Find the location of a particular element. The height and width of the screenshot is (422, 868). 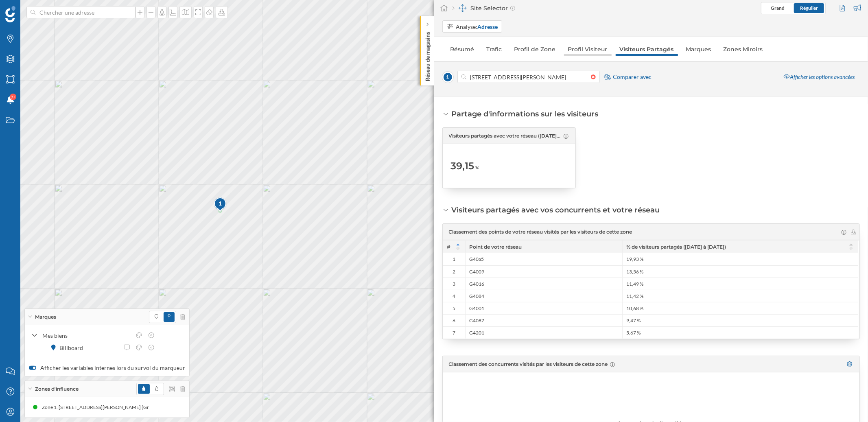

div: G4201 is located at coordinates (543, 332).